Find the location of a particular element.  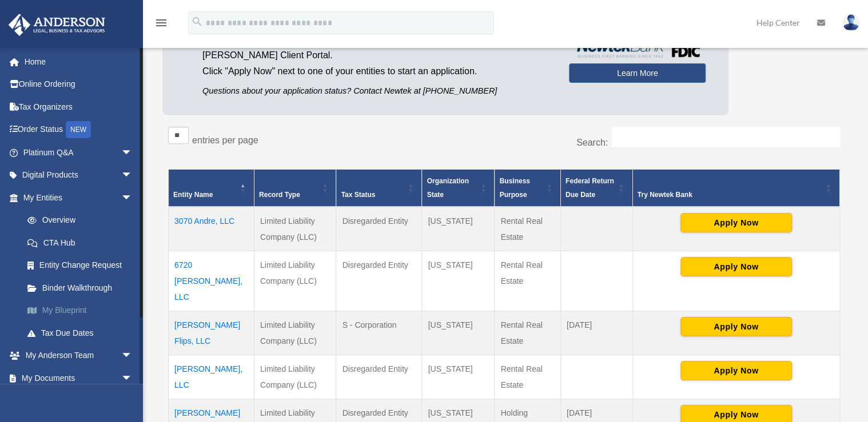

a: menu is located at coordinates (161, 24).